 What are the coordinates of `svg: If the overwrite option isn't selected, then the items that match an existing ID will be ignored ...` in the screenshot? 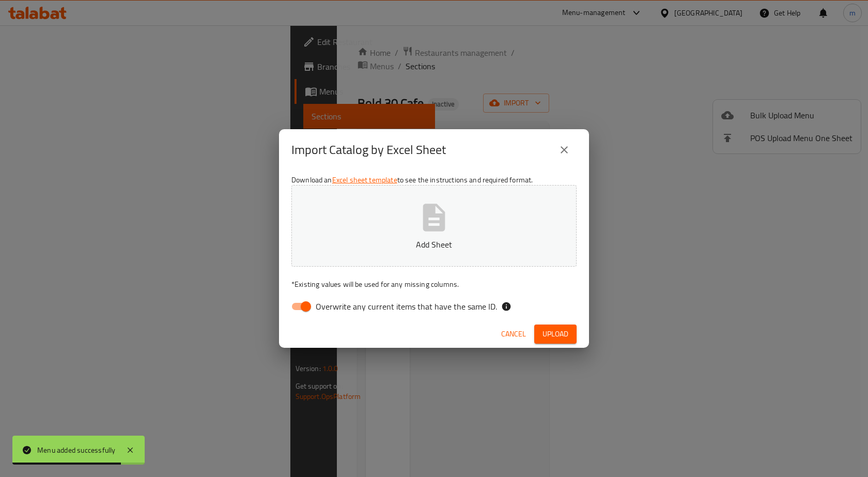 It's located at (507, 307).